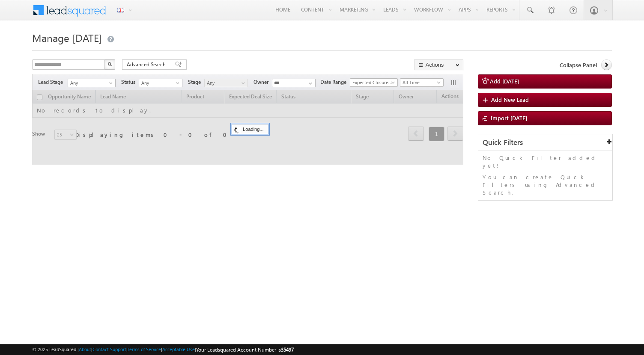 The image size is (644, 355). I want to click on span: All Time, so click(420, 82).